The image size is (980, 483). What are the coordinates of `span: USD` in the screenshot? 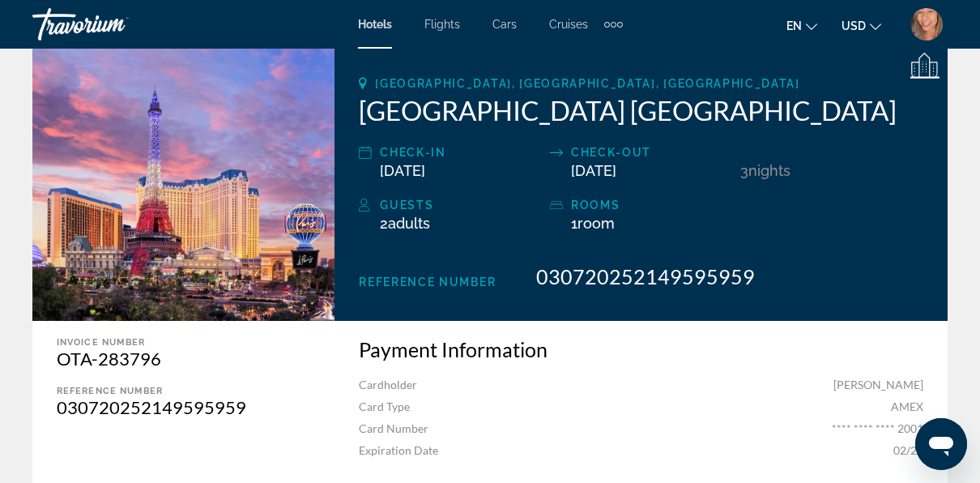 It's located at (854, 26).